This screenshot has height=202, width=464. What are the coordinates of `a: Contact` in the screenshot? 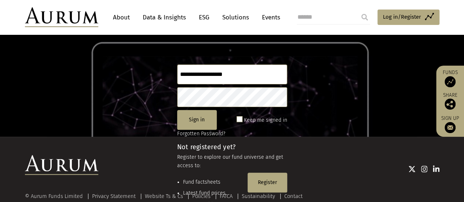 It's located at (294, 196).